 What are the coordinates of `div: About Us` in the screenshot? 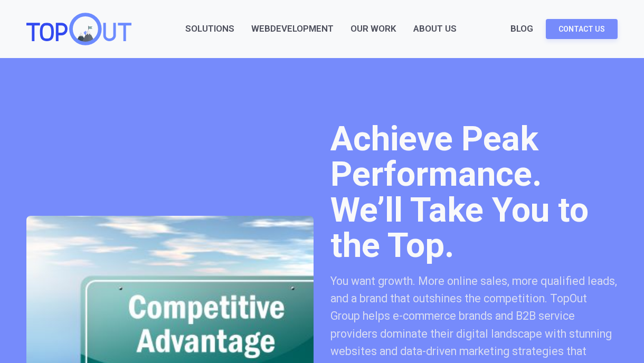 It's located at (435, 28).